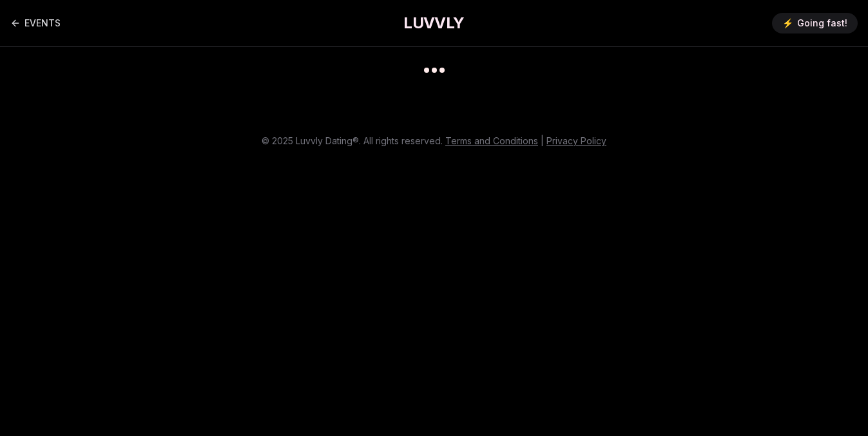 This screenshot has height=436, width=868. I want to click on a: Back to events, so click(35, 23).